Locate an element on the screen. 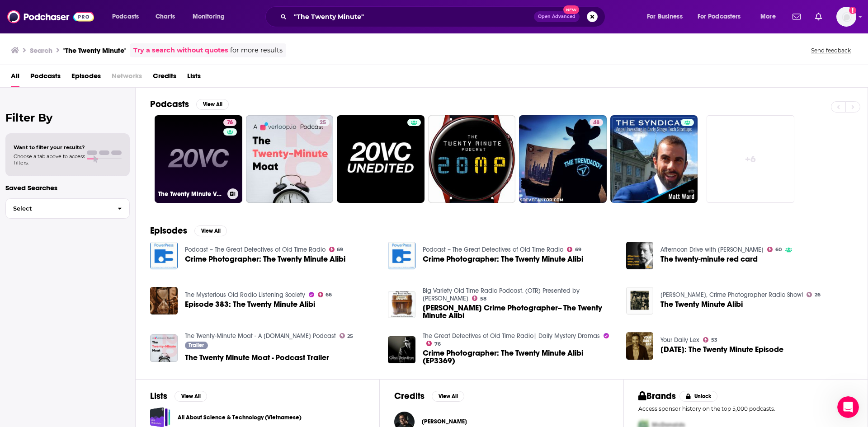 The image size is (868, 427). img: Podchaser - Follow, Share and Rate Podcasts is located at coordinates (50, 17).